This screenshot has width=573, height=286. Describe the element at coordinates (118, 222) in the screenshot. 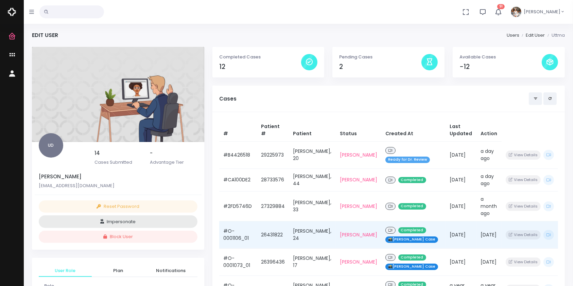

I see `button: Impersonate` at that location.